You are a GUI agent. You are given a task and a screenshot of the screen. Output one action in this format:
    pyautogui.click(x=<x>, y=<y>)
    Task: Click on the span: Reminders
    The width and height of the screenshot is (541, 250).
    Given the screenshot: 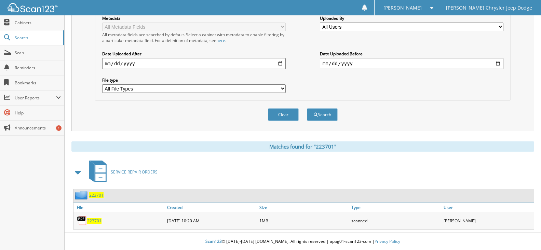 What is the action you would take?
    pyautogui.click(x=38, y=68)
    